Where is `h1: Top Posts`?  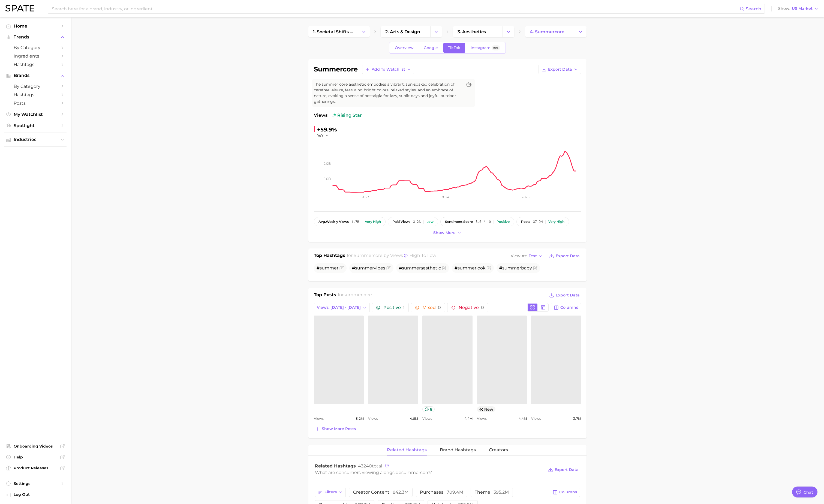
h1: Top Posts is located at coordinates (325, 296).